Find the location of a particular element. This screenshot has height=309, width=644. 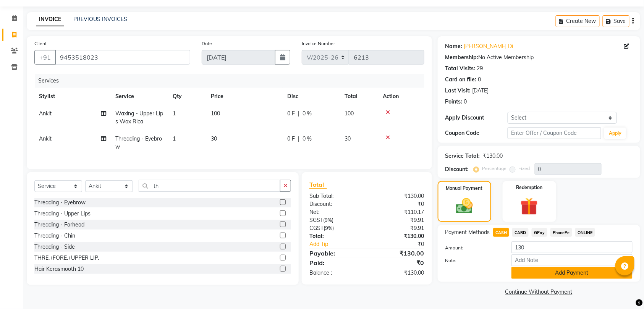

div: ₹110.17 is located at coordinates (398, 212).